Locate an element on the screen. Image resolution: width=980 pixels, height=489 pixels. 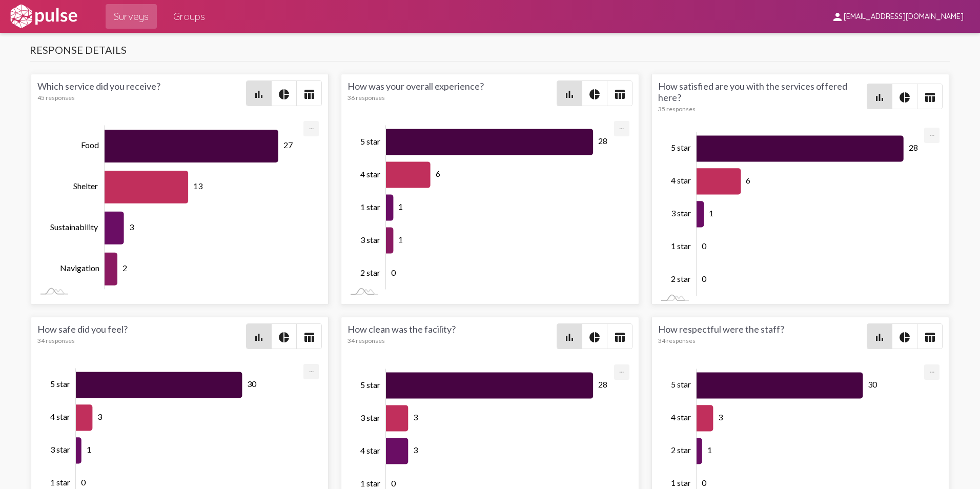
tspan: 2 is located at coordinates (124, 268).